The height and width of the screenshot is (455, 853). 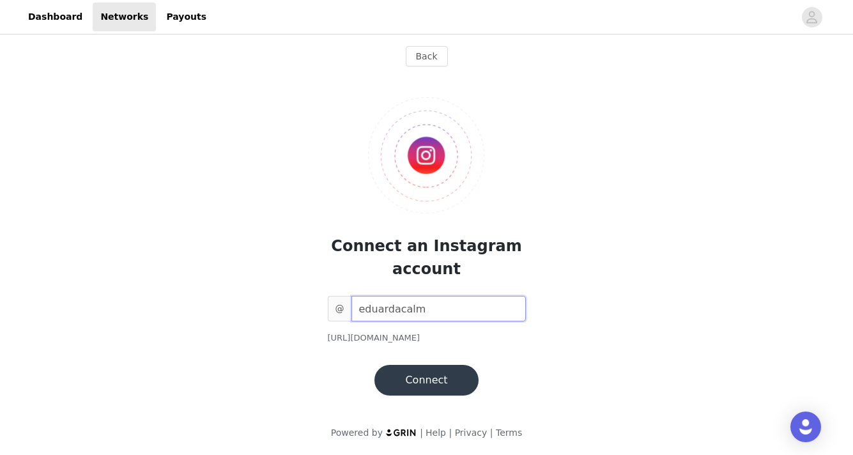 What do you see at coordinates (426, 155) in the screenshot?
I see `img: Logo` at bounding box center [426, 155].